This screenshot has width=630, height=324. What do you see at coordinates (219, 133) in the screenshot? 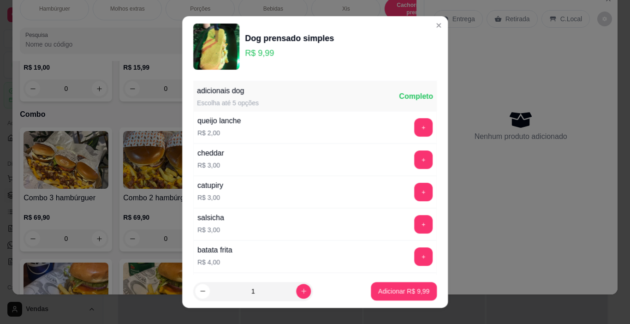
I see `p: R$ 2,00` at bounding box center [219, 133].